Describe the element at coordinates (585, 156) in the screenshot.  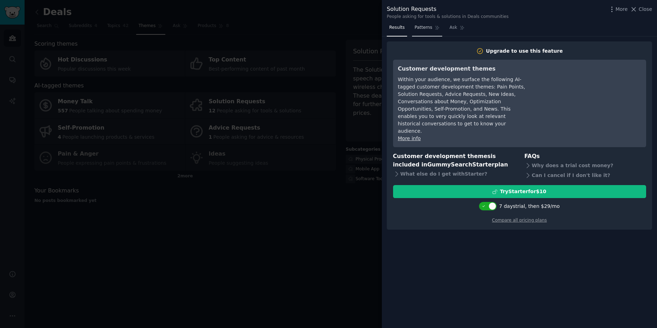
I see `h3: FAQs` at that location.